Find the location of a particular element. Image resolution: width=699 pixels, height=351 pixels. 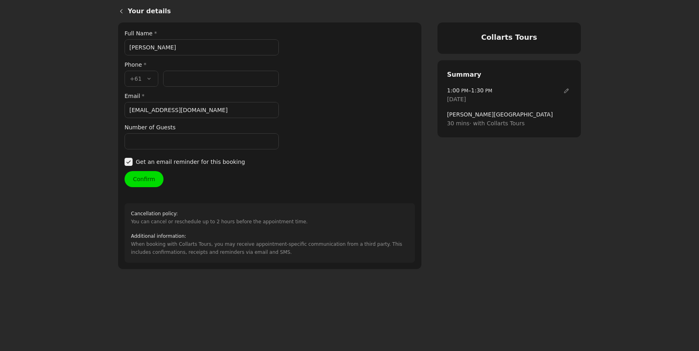

span: 30 mins · with Collarts Tours is located at coordinates (509, 123).